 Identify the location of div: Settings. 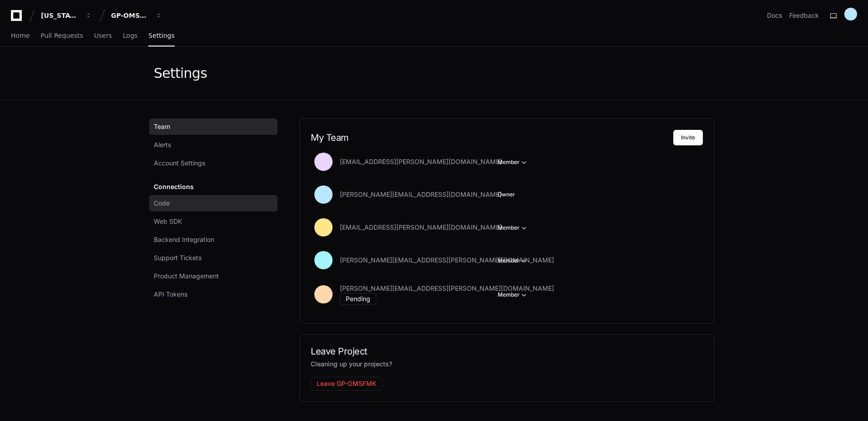
(180, 73).